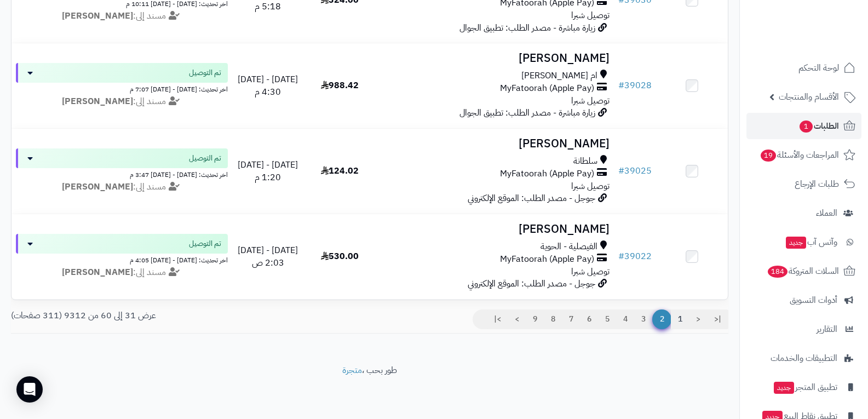 Image resolution: width=868 pixels, height=419 pixels. What do you see at coordinates (804, 184) in the screenshot?
I see `a: طلبات الإرجاع` at bounding box center [804, 184].